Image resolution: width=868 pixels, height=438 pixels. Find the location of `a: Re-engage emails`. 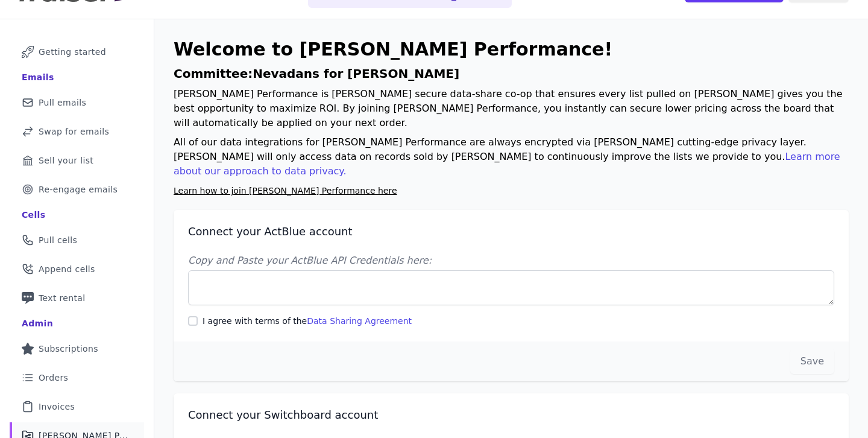

a: Re-engage emails is located at coordinates (77, 189).